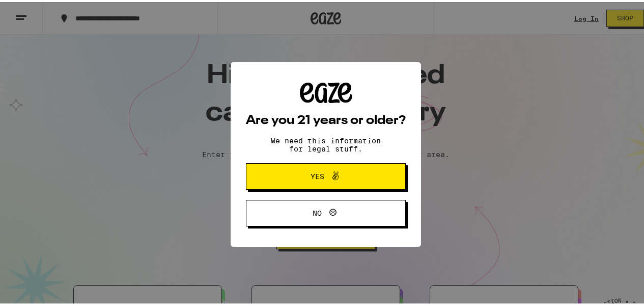  Describe the element at coordinates (39, 11) in the screenshot. I see `span: Hi. Need any help?` at that location.